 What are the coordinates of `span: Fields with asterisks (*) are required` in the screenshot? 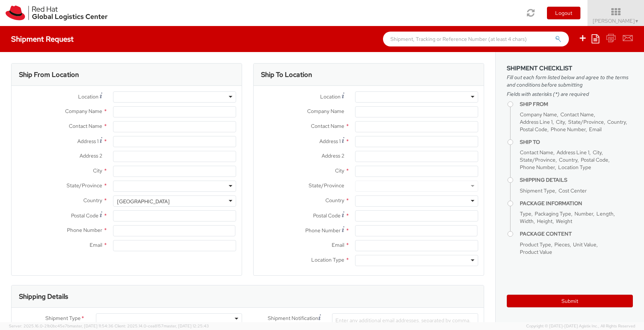 It's located at (570, 94).